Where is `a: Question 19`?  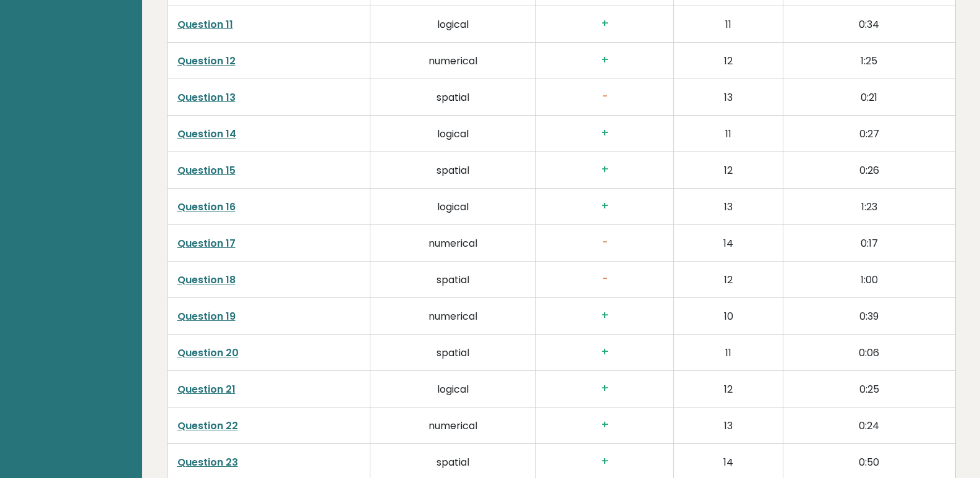
a: Question 19 is located at coordinates (207, 316).